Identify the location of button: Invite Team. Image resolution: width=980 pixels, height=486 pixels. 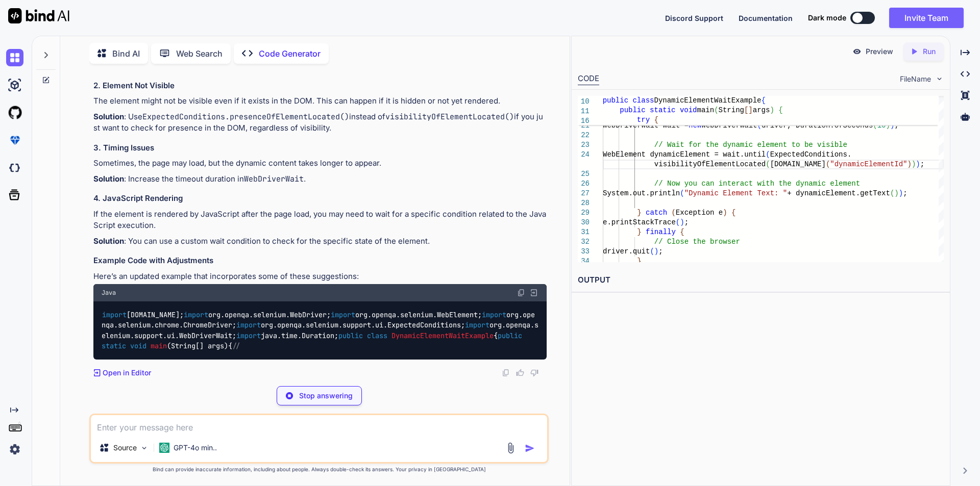
(926, 18).